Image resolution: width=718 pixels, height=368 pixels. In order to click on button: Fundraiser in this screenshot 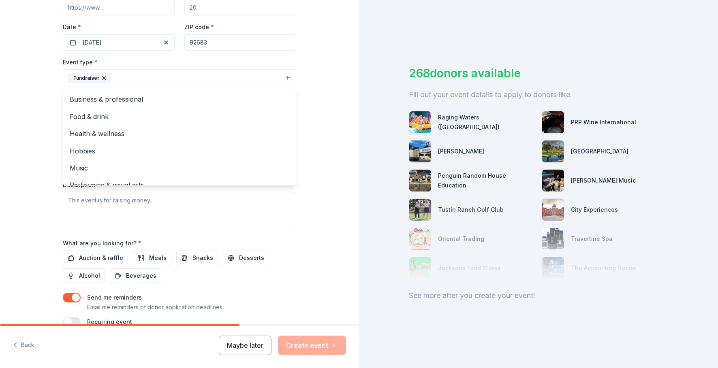, I will do `click(179, 78)`.